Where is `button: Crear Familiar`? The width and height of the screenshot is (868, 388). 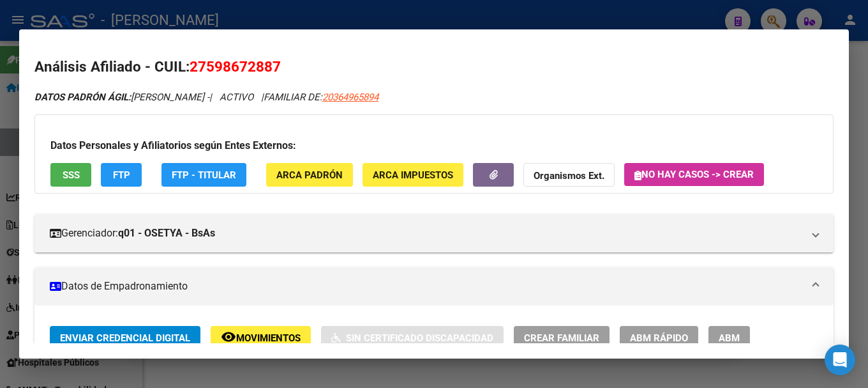
button: Crear Familiar is located at coordinates (561, 337).